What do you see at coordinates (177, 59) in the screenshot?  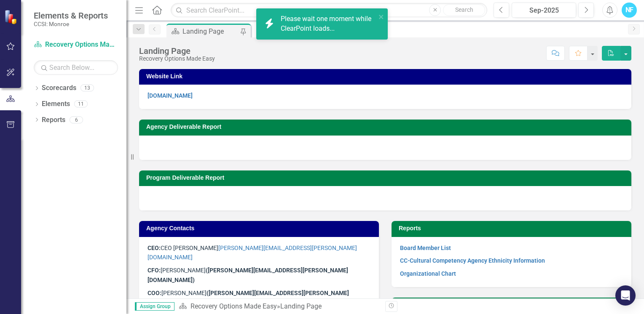 I see `div: Recovery Options Made Easy` at bounding box center [177, 59].